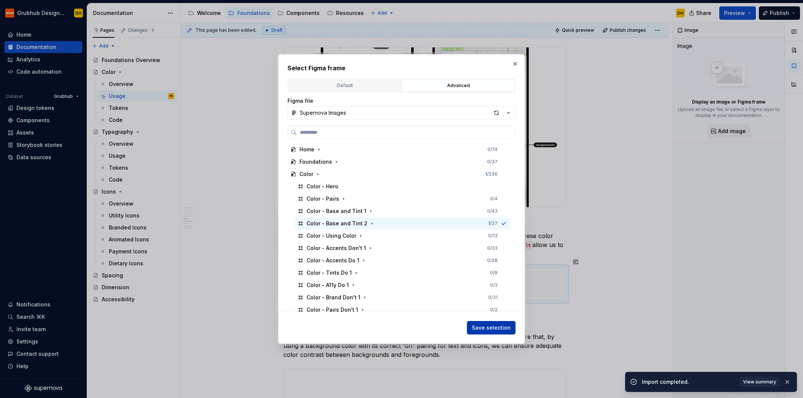 The height and width of the screenshot is (398, 803). What do you see at coordinates (337, 224) in the screenshot?
I see `div: Color - Base and Tint 2` at bounding box center [337, 224].